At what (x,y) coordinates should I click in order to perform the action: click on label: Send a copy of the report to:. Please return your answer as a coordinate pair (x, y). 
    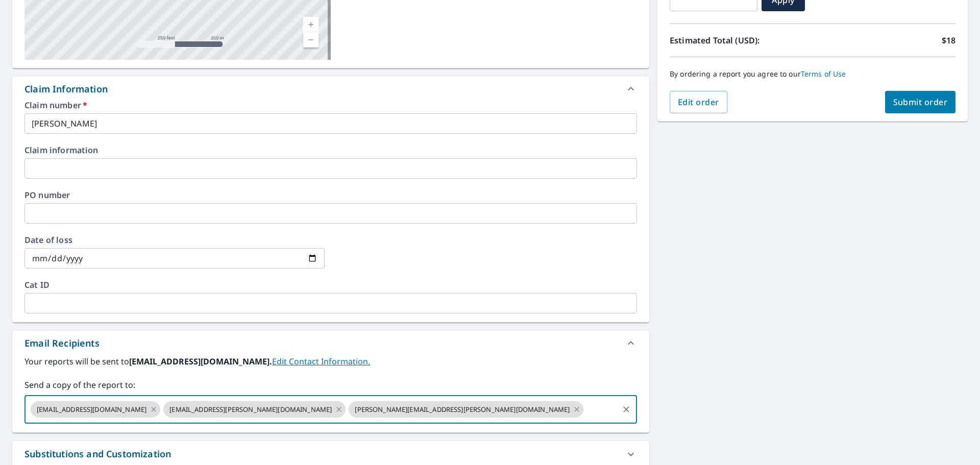
    Looking at the image, I should click on (330, 385).